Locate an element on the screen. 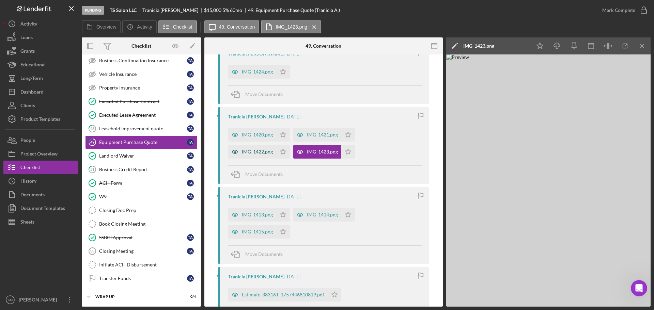  div: People is located at coordinates (28, 141).